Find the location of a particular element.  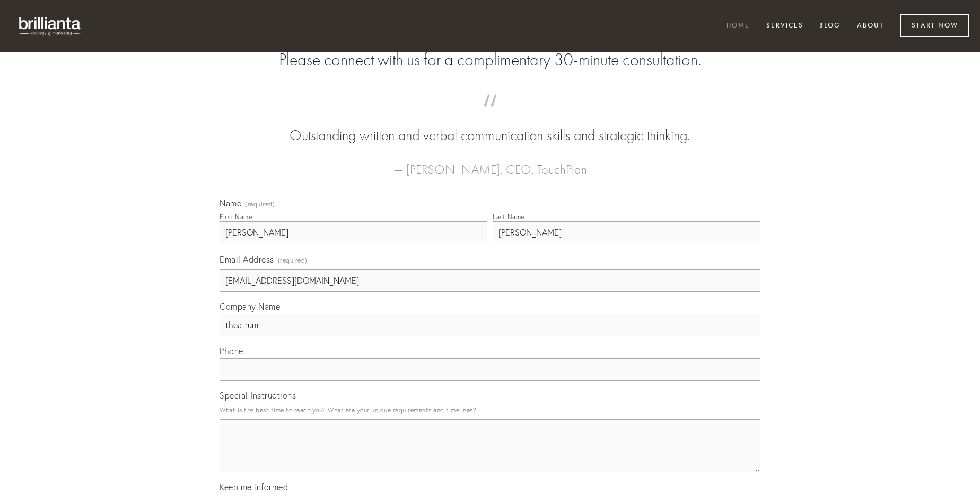

div: Last Name is located at coordinates (508, 216).